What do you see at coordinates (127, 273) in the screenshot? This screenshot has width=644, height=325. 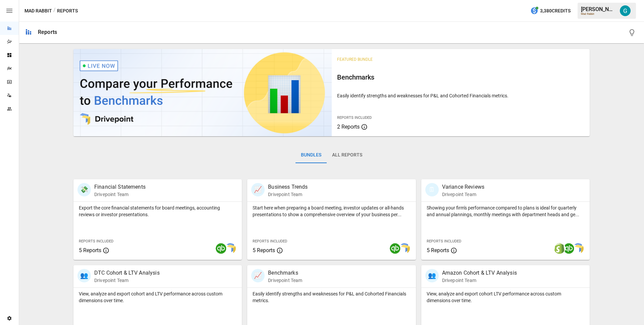 I see `p: DTC Cohort & LTV Analysis` at bounding box center [127, 273].